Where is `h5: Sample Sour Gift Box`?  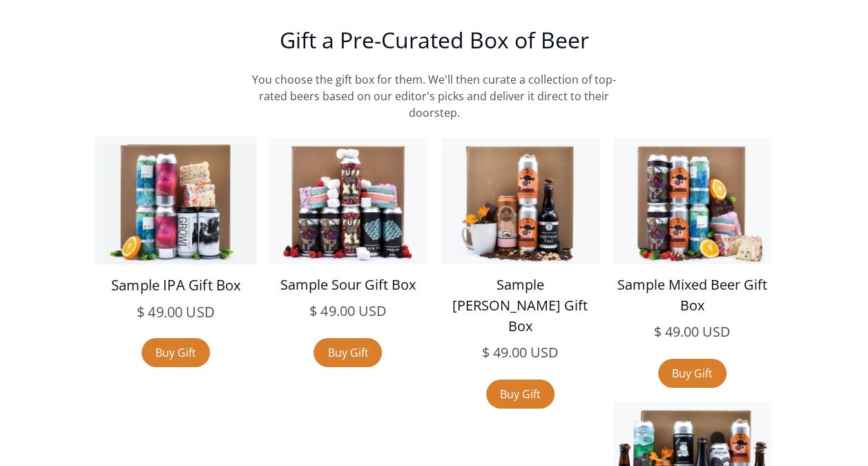 h5: Sample Sour Gift Box is located at coordinates (347, 285).